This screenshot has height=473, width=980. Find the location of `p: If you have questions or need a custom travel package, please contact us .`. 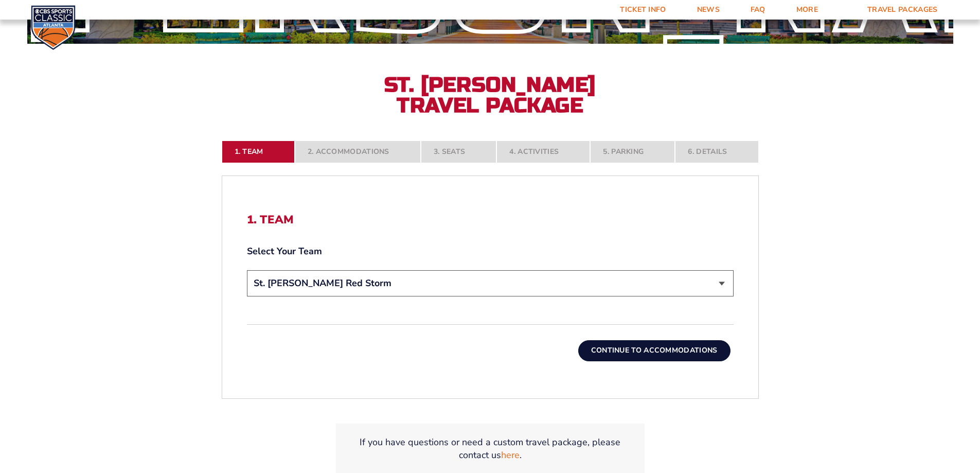

p: If you have questions or need a custom travel package, please contact us . is located at coordinates (490, 448).